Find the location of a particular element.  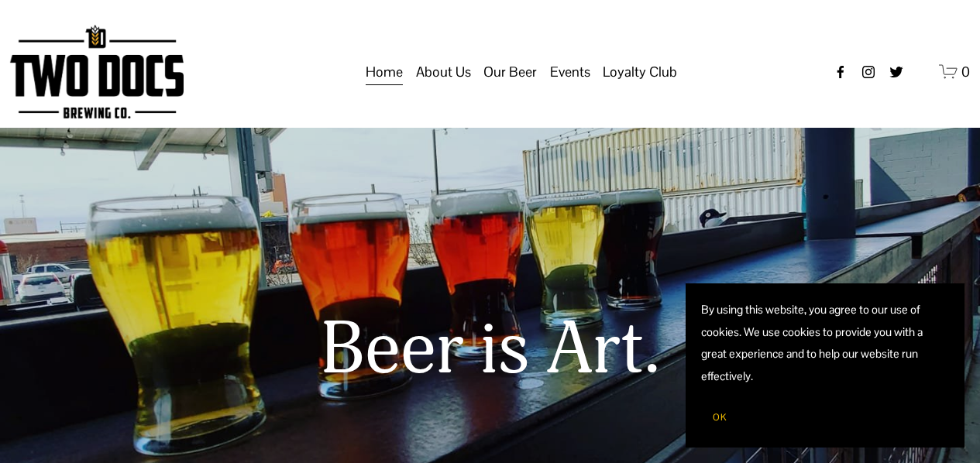

a: Two Docs Brewing Co. is located at coordinates (97, 72).